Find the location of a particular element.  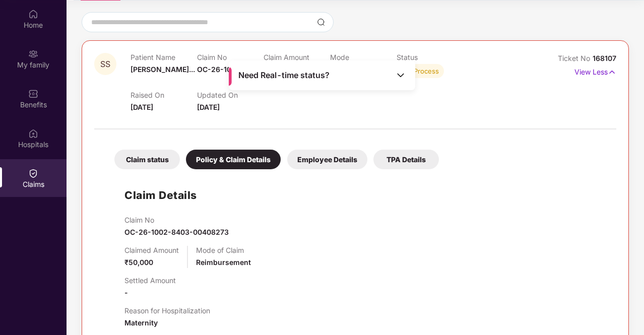

img: svg+xml;base64,PHN2ZyBpZD0iQmVuZWZpdHMiIHhtbG5zPSJodHRwOi8vd3d3LnczLm9yZy8yMDAwL3N2ZyIgd2lkdGg9Ij... is located at coordinates (33, 94).